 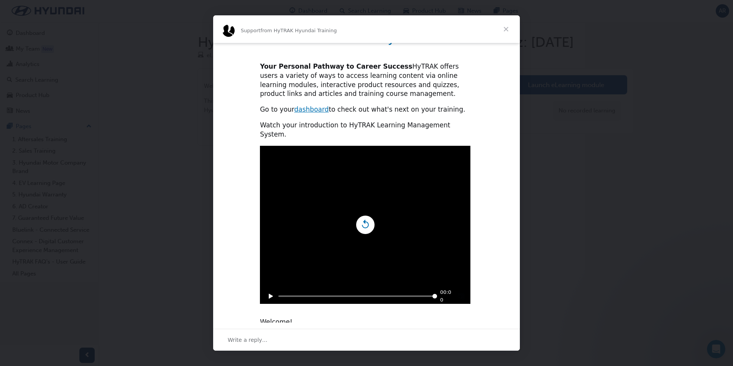 What do you see at coordinates (366, 130) in the screenshot?
I see `div: Watch your introduction to HyTRAK Learning Management System.` at bounding box center [366, 130].